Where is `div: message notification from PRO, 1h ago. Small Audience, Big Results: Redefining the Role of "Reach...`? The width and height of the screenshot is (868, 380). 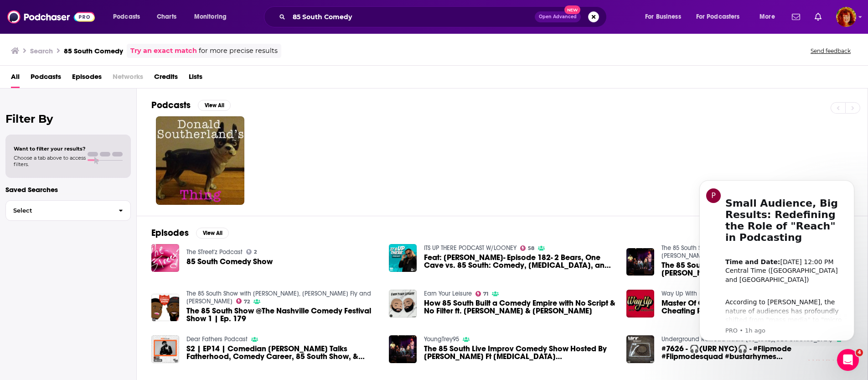
div: message notification from PRO, 1h ago. Small Audience, Big Results: Redefining the Role of "Reach... is located at coordinates (91, 89).